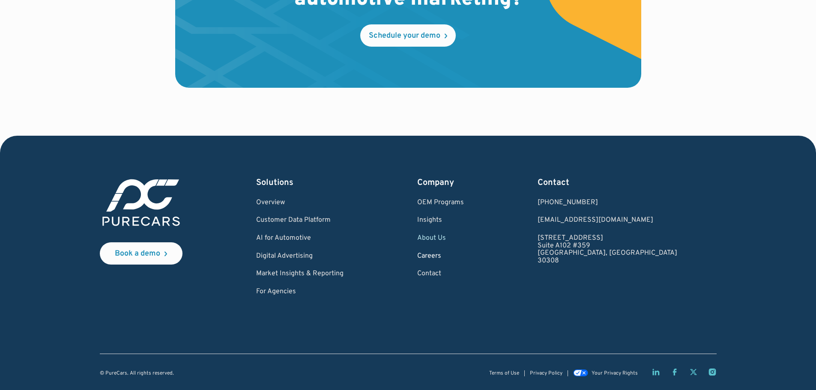  I want to click on div: Schedule your demo, so click(404, 36).